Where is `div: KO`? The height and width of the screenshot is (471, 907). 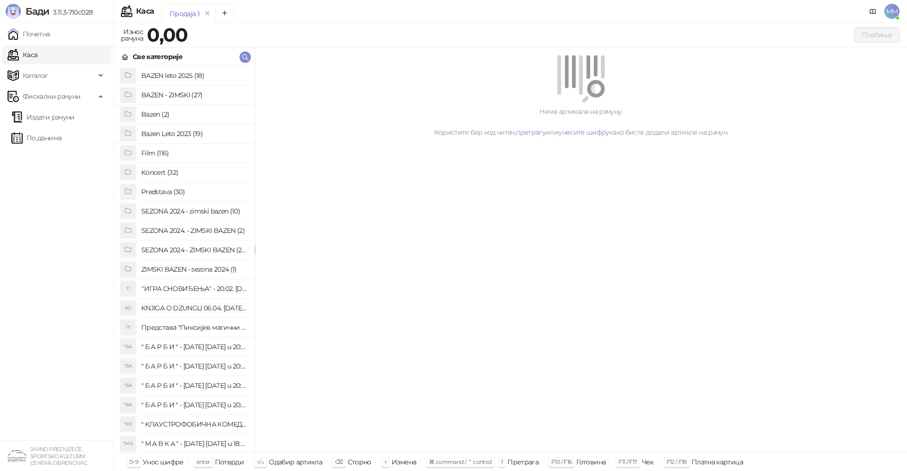 div: KO is located at coordinates (128, 308).